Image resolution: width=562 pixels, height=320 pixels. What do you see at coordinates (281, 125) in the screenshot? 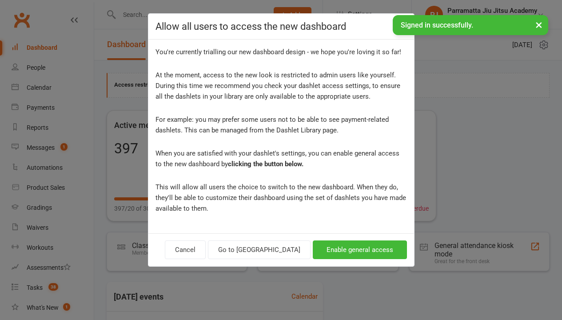
I see `div: For example: you may prefer some users not to be able to see payment-related dashlets. This can b...` at bounding box center [281, 125].